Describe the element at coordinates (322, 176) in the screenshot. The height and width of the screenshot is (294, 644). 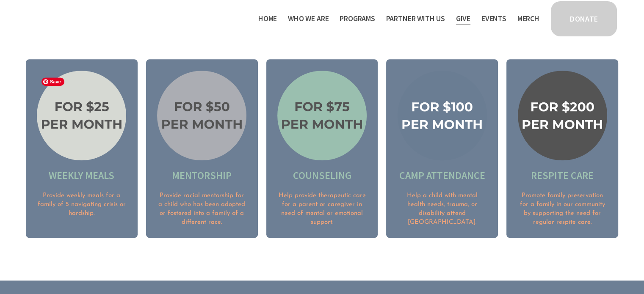
I see `h2: Counseling` at that location.